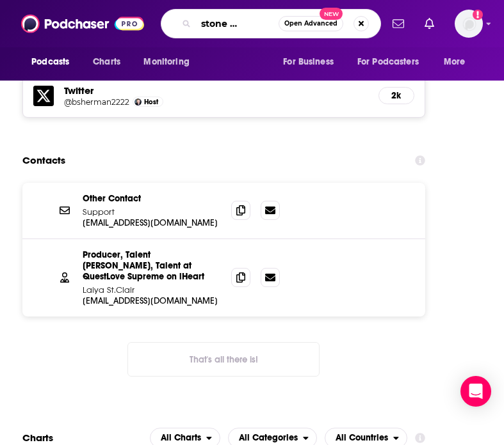  What do you see at coordinates (475, 392) in the screenshot?
I see `div: Open Intercom Messenger` at bounding box center [475, 392].